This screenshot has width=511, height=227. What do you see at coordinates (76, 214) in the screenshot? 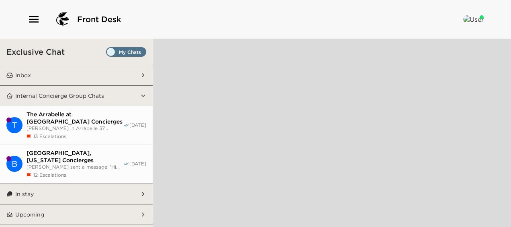
I see `button: Upcoming` at bounding box center [76, 214].